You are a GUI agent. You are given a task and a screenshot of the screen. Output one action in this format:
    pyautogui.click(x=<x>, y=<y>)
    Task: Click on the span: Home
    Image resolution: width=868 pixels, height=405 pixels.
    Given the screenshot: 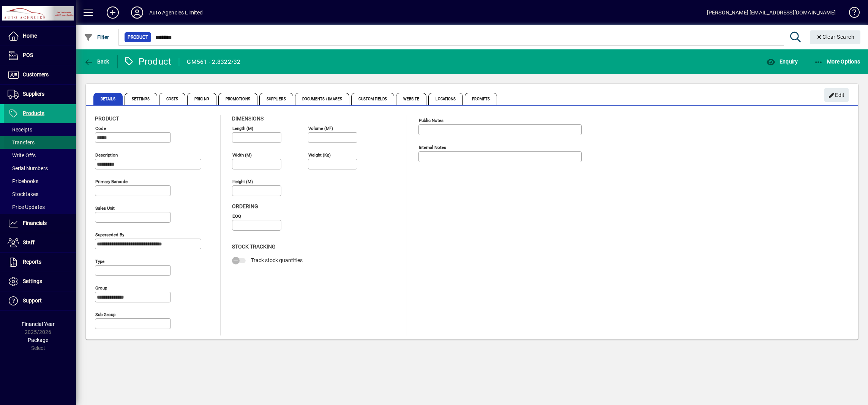 What is the action you would take?
    pyautogui.click(x=30, y=36)
    